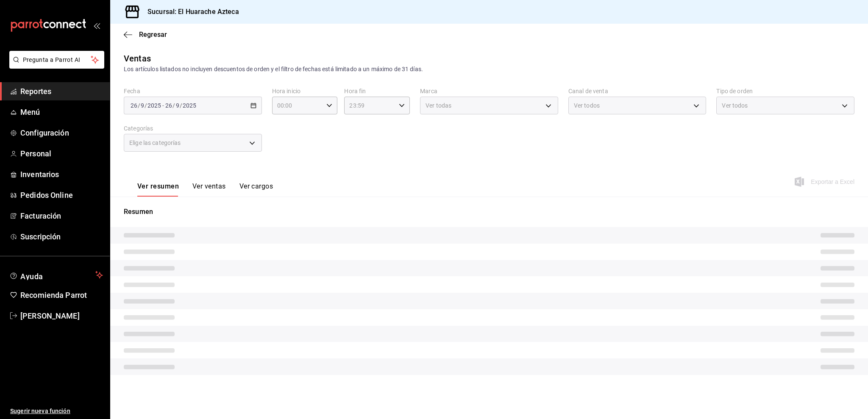  I want to click on span: Personal, so click(62, 154).